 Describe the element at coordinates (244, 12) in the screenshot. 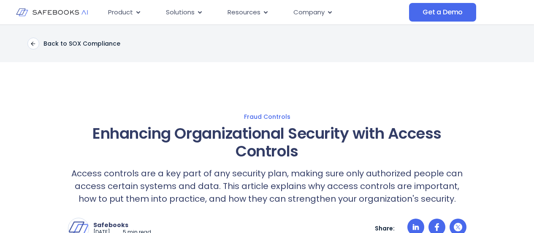

I see `span: Resources` at that location.